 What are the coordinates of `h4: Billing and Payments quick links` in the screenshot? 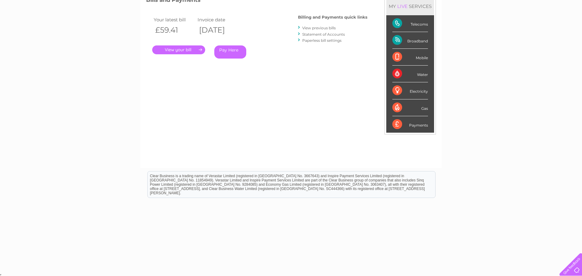 It's located at (333, 17).